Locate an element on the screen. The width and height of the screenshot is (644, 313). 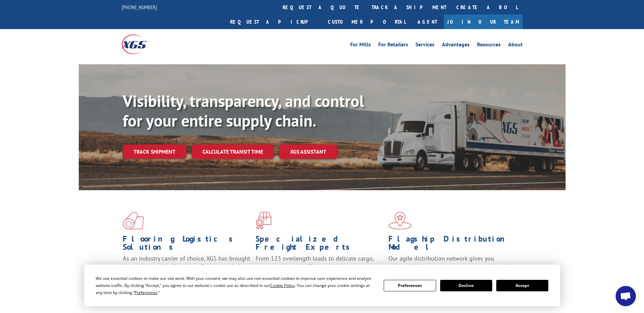
div: Cookie Consent Prompt is located at coordinates (322, 285).